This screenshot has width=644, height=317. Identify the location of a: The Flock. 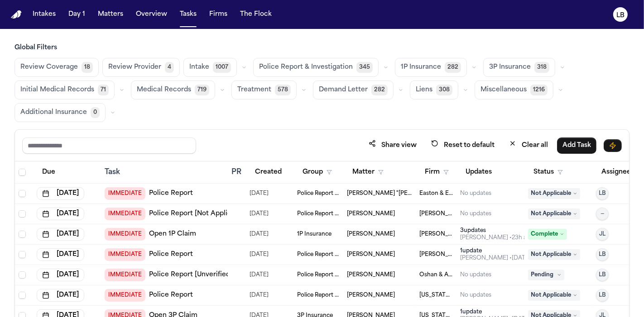
(256, 14).